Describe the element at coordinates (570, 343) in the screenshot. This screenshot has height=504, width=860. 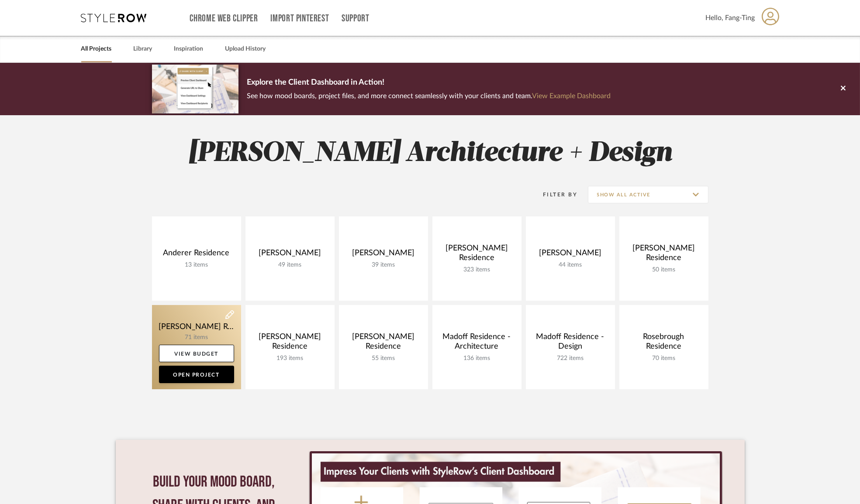
I see `div: Madoff Residence - Design` at that location.